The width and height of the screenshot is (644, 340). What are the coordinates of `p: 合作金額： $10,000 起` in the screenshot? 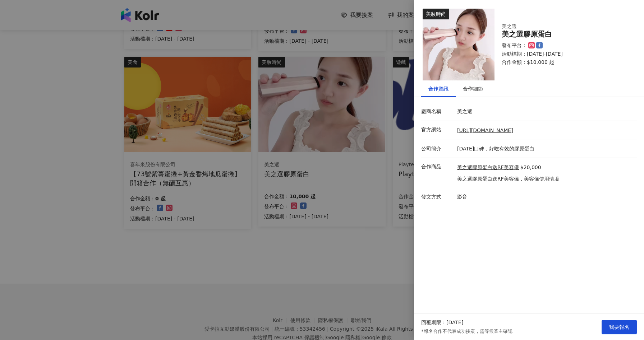 It's located at (565, 62).